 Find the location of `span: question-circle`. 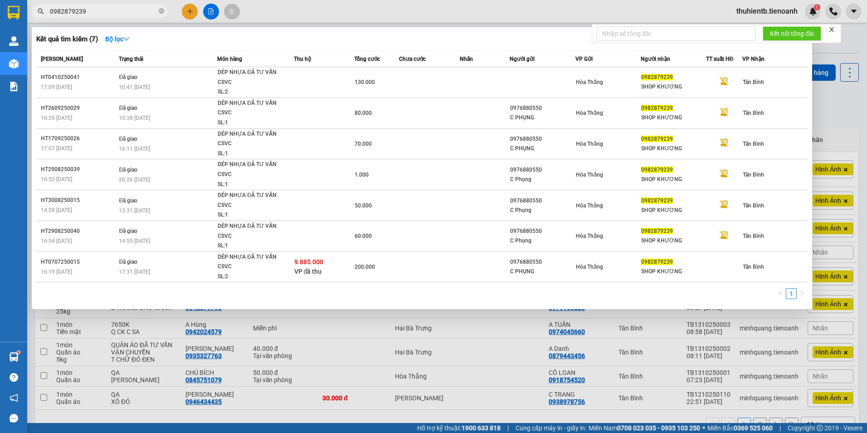

span: question-circle is located at coordinates (14, 377).